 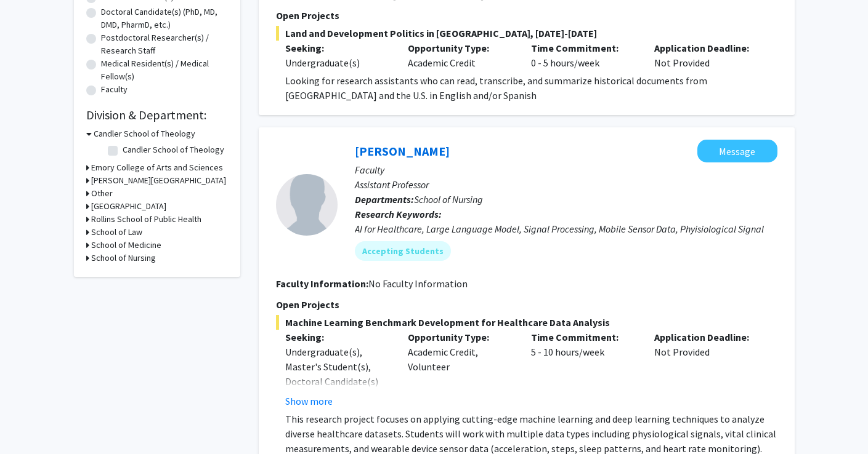 What do you see at coordinates (117, 232) in the screenshot?
I see `h3: School of Law` at bounding box center [117, 232].